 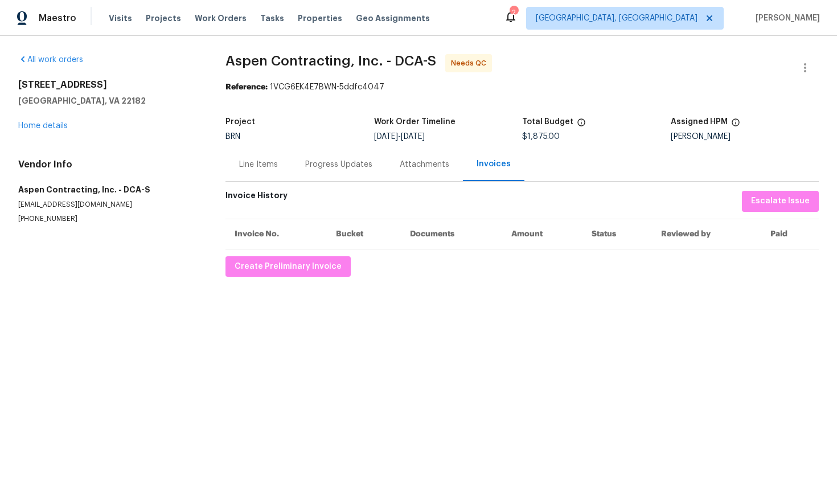 What do you see at coordinates (258, 165) in the screenshot?
I see `div: Line Items` at bounding box center [258, 165].